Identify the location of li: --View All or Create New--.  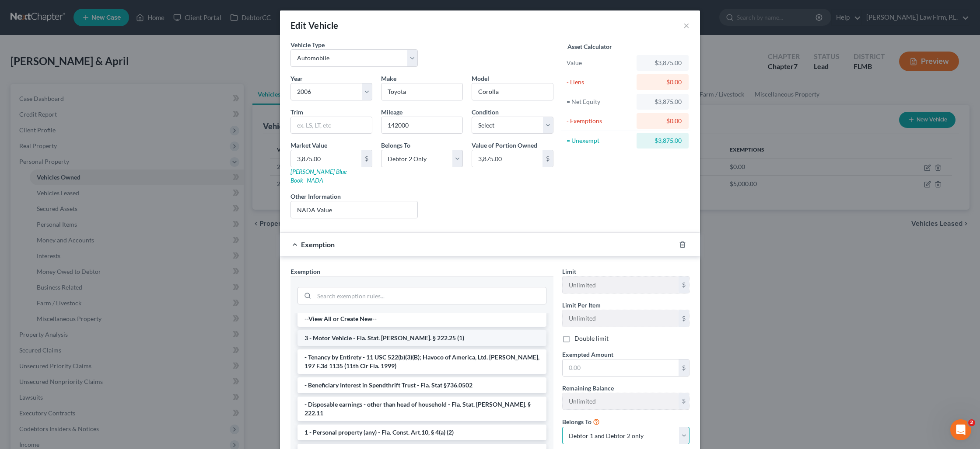
(422, 319).